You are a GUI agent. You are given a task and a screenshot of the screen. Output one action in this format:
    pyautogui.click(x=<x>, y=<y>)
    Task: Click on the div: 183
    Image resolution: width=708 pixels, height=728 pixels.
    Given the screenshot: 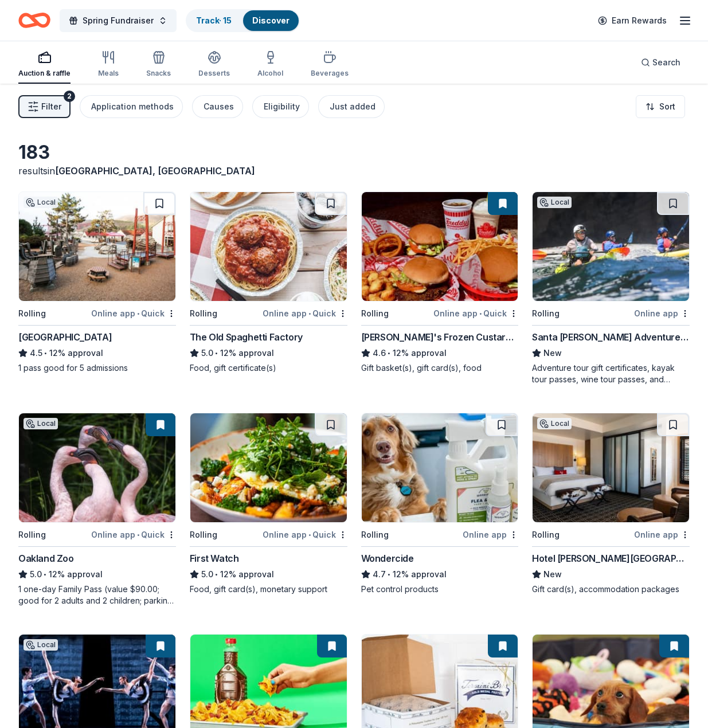 What is the action you would take?
    pyautogui.click(x=182, y=153)
    